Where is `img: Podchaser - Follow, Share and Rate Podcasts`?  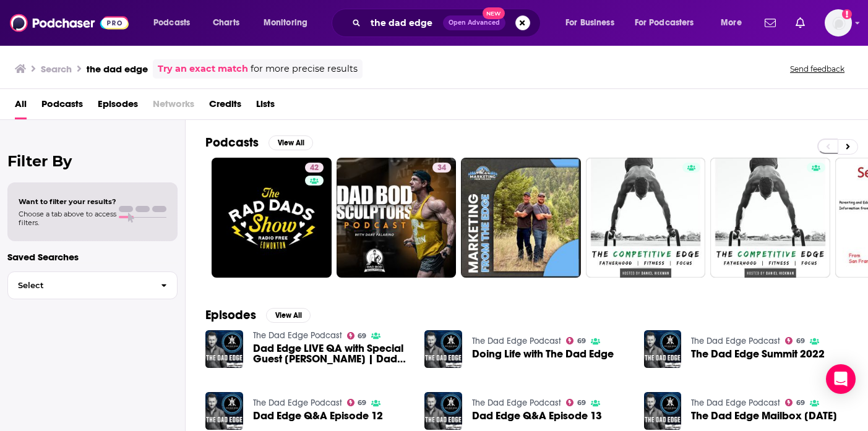
img: Podchaser - Follow, Share and Rate Podcasts is located at coordinates (69, 23).